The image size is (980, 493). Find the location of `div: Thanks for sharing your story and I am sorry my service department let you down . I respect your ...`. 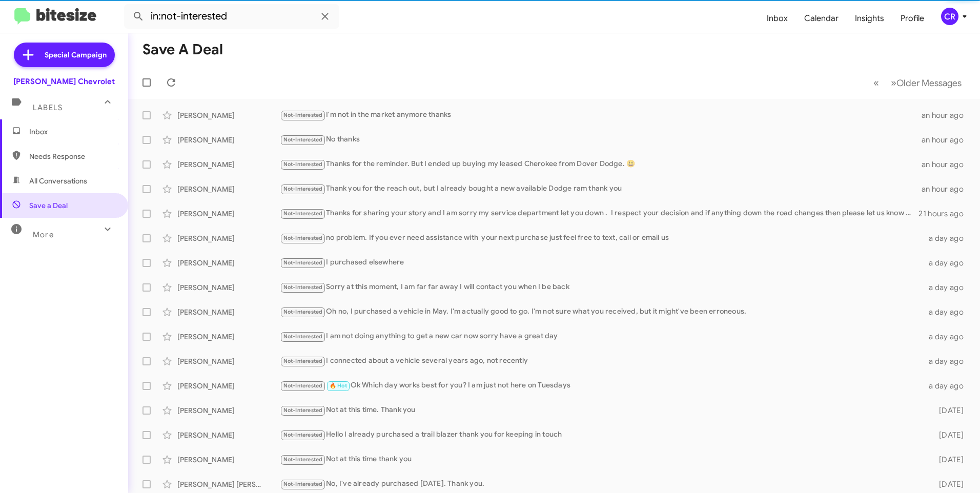

div: Thanks for sharing your story and I am sorry my service department let you down . I respect your ... is located at coordinates (599, 213).